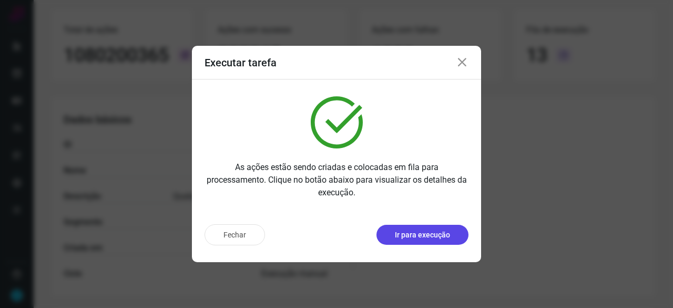  I want to click on button: Fechar, so click(235, 235).